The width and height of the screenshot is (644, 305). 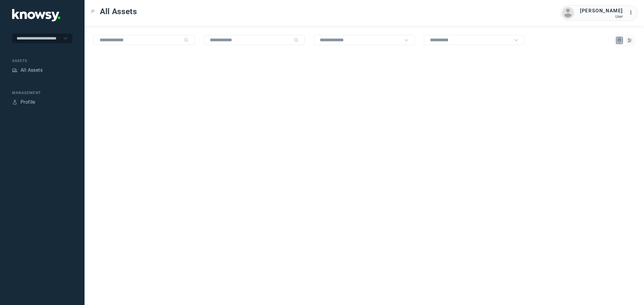 What do you see at coordinates (32, 70) in the screenshot?
I see `div: All Assets` at bounding box center [32, 70].